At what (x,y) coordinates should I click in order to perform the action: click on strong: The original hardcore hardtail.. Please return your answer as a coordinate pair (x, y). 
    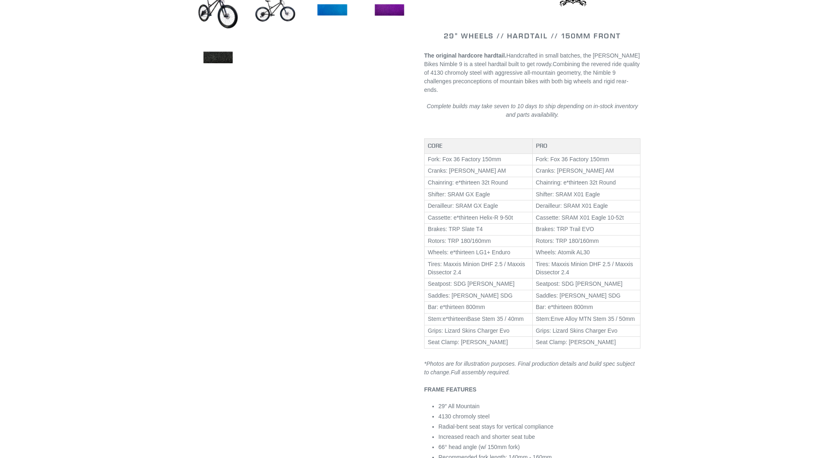
    Looking at the image, I should click on (465, 56).